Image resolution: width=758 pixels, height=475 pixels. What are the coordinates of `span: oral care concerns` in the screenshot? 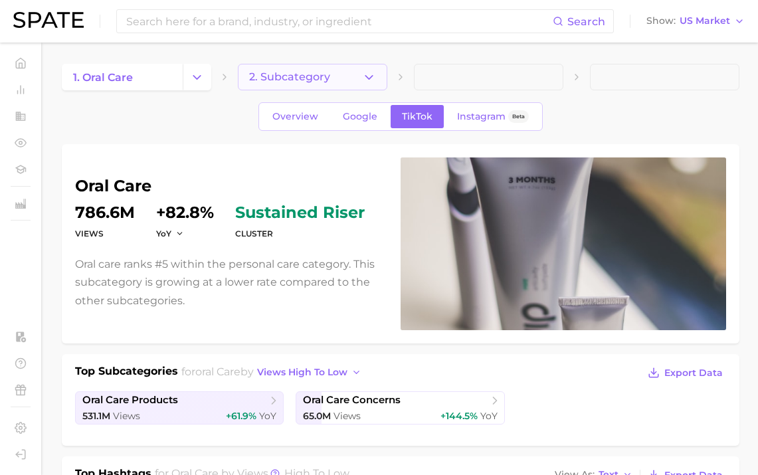 It's located at (351, 400).